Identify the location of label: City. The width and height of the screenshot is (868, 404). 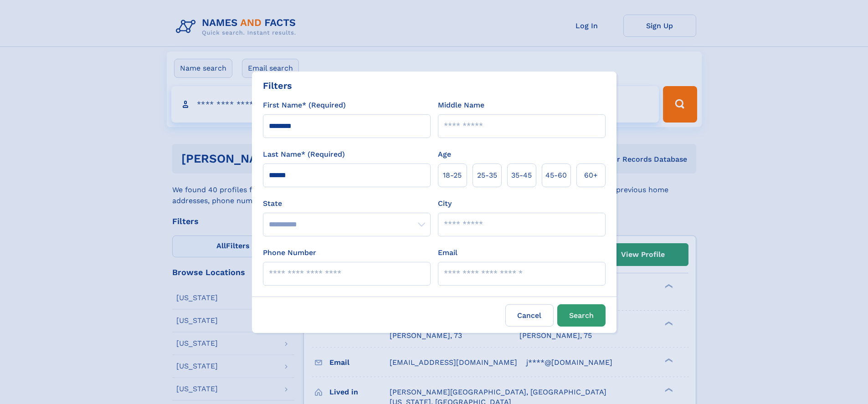
(445, 203).